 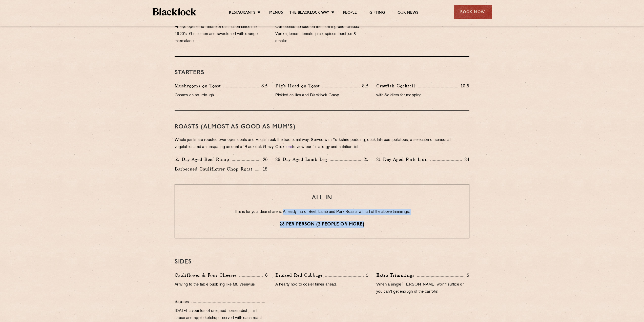 What do you see at coordinates (403, 159) in the screenshot?
I see `p: 21 Day Aged Pork Loin` at bounding box center [403, 159].